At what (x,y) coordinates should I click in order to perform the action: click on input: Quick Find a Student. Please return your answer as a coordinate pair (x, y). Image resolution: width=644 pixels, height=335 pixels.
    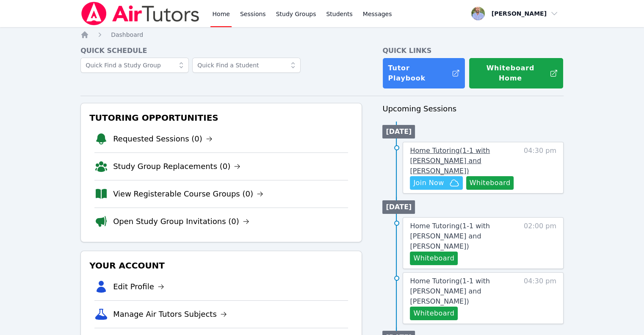
    Looking at the image, I should click on (247, 65).